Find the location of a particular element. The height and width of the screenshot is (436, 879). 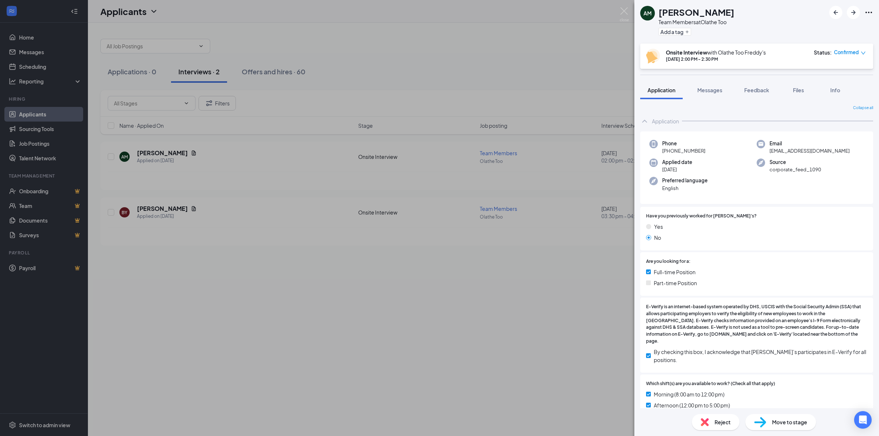

span: English is located at coordinates (685, 188).